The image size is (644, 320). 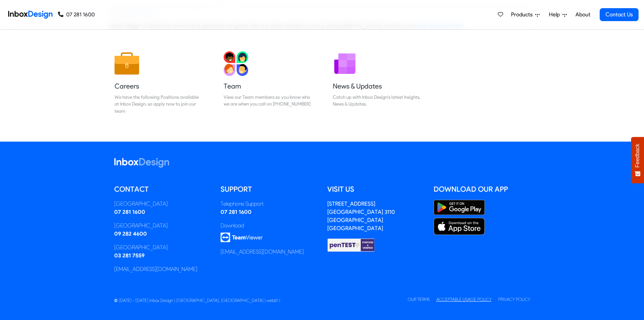 What do you see at coordinates (419, 299) in the screenshot?
I see `a: Our Terms` at bounding box center [419, 299].